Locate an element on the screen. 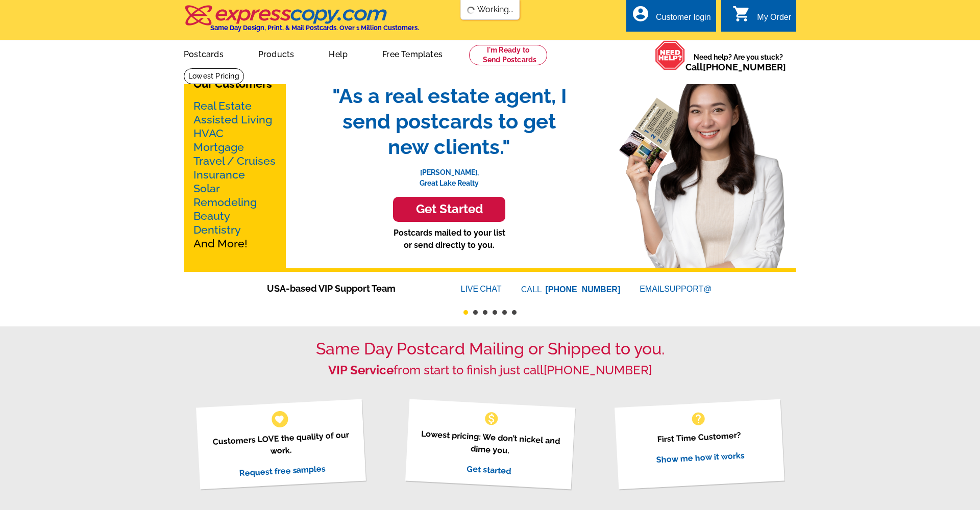  button: 4 of 6 is located at coordinates (495, 312).